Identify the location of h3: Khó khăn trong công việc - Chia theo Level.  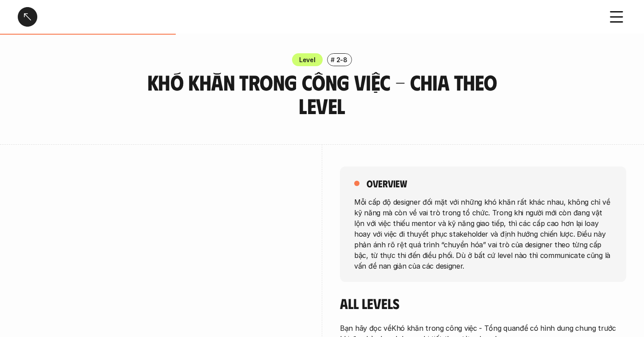
(322, 94).